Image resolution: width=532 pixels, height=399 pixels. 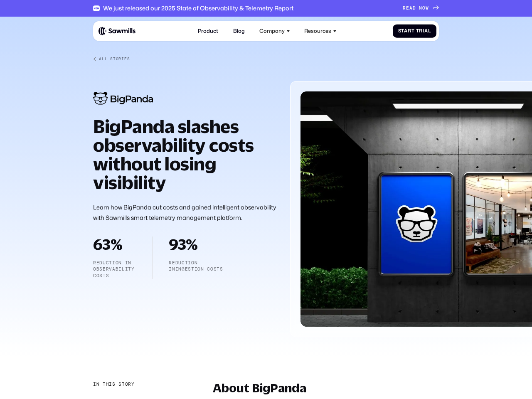 I want to click on h2: About BigPanda, so click(x=326, y=387).